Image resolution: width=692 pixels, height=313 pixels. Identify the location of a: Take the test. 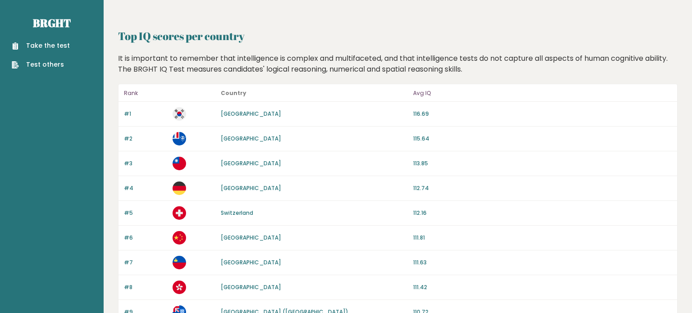
(41, 45).